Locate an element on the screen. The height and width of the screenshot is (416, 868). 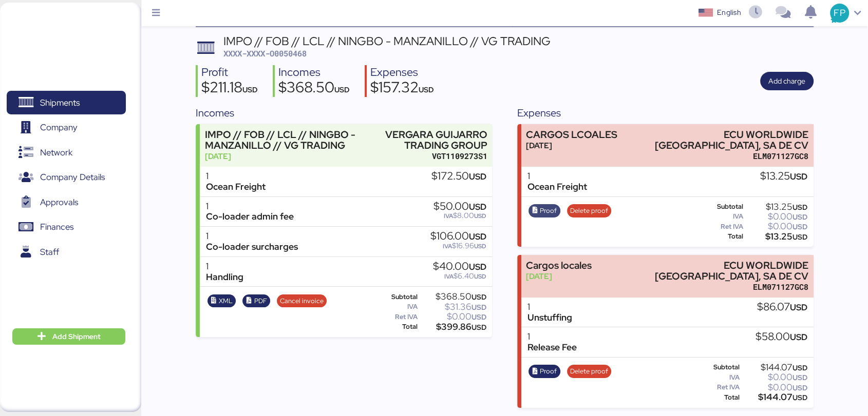
a: Approvals is located at coordinates (67, 202).